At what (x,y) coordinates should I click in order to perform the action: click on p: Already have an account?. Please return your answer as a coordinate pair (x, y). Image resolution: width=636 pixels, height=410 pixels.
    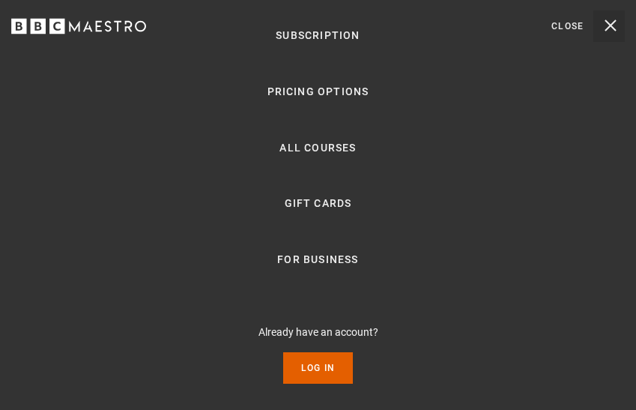
    Looking at the image, I should click on (318, 332).